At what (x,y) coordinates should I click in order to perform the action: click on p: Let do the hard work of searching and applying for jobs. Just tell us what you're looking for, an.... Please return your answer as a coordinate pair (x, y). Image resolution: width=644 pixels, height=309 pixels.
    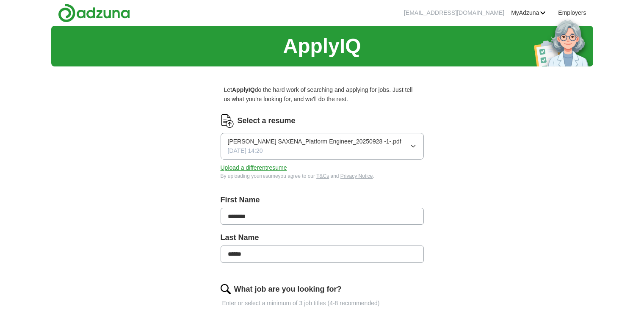
    Looking at the image, I should click on (322, 95).